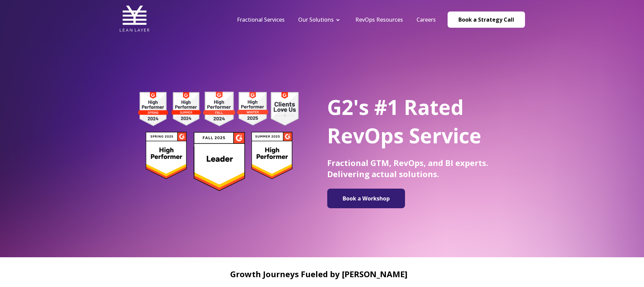 The height and width of the screenshot is (287, 644). What do you see at coordinates (404, 121) in the screenshot?
I see `span: G2's #1 Rated RevOps Service` at bounding box center [404, 121].